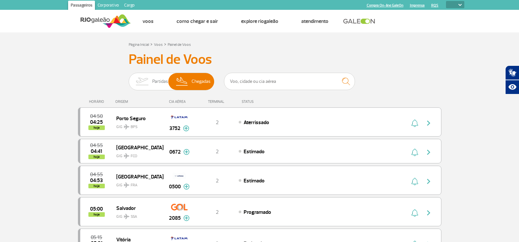 The image size is (519, 242). I want to click on div: CIA AÉREA, so click(179, 101).